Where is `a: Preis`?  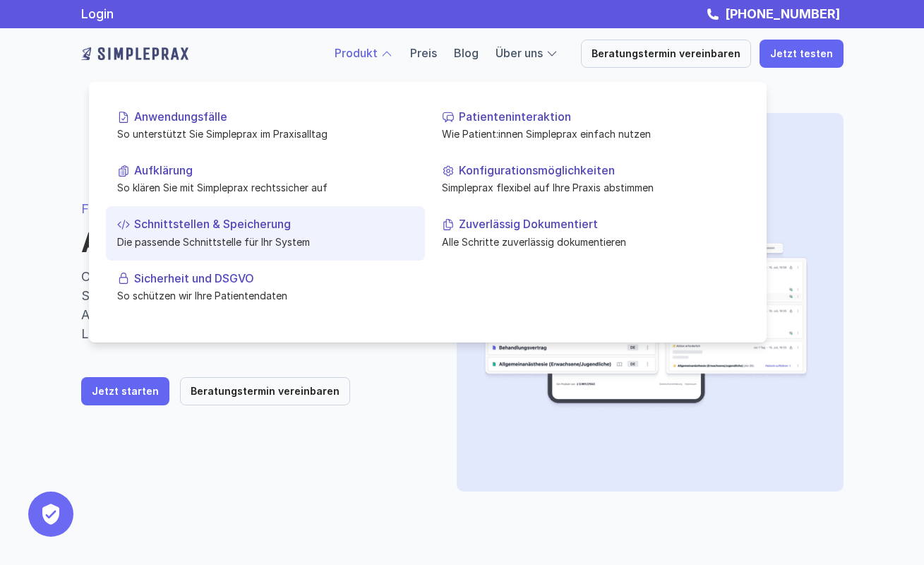
a: Preis is located at coordinates (423, 53).